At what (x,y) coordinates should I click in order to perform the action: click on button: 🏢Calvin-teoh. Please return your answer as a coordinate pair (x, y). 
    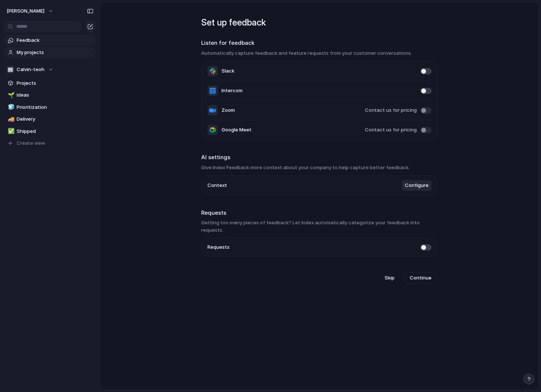
    Looking at the image, I should click on (50, 70).